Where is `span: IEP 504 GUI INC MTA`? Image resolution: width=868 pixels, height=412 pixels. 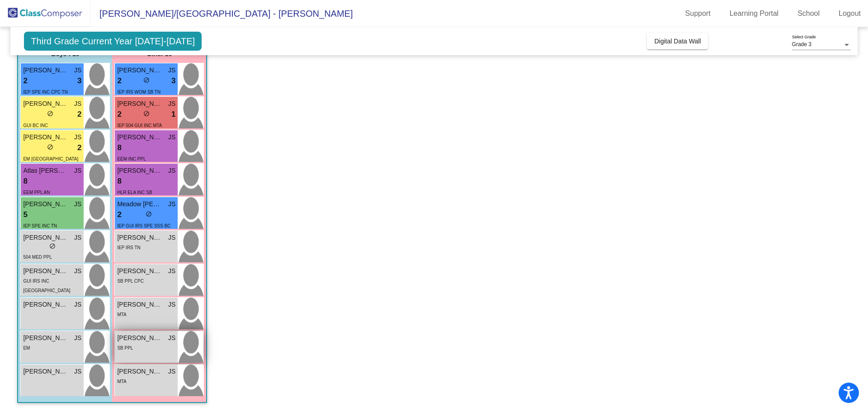 span: IEP 504 GUI INC MTA is located at coordinates (140, 125).